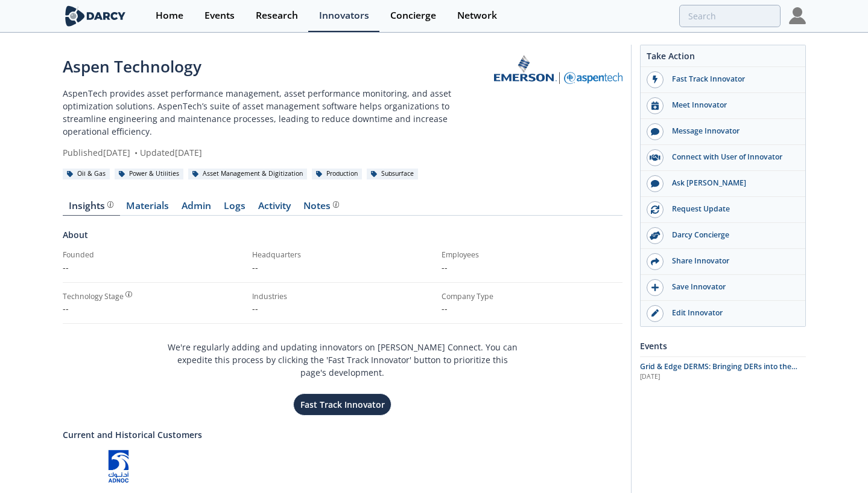 This screenshot has height=493, width=868. I want to click on div: Industries, so click(343, 296).